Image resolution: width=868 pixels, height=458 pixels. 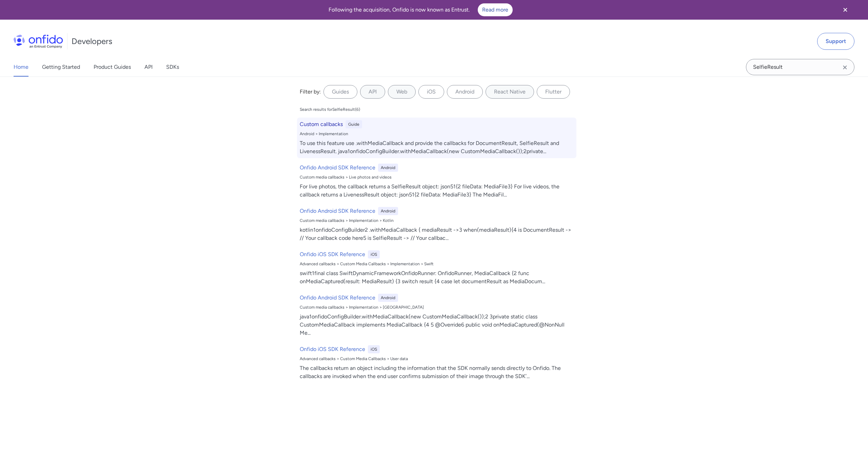 What do you see at coordinates (845, 10) in the screenshot?
I see `button: Close banner` at bounding box center [845, 10].